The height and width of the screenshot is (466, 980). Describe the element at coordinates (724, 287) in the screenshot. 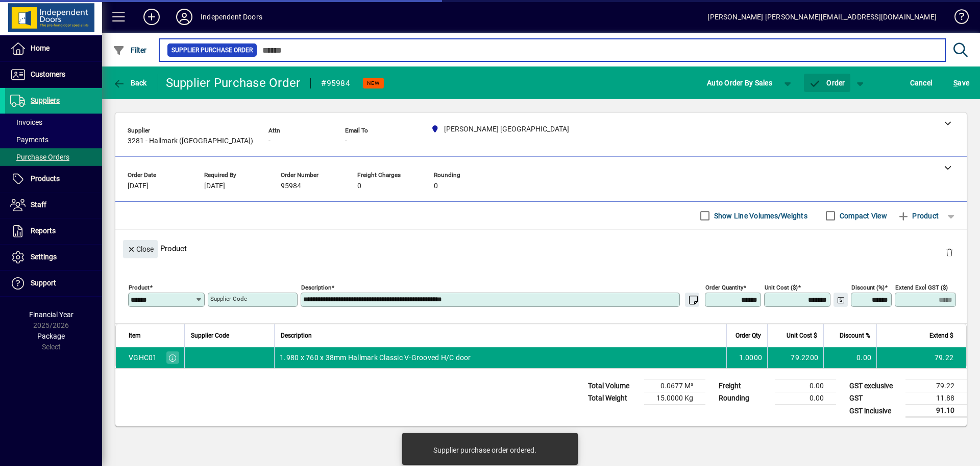

I see `mat-label: Order Quantity` at that location.